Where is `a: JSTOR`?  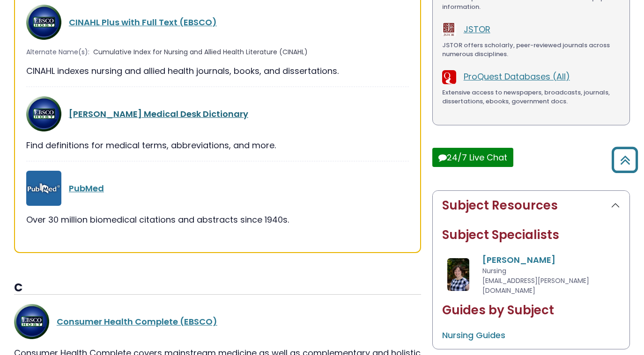 a: JSTOR is located at coordinates (477, 29).